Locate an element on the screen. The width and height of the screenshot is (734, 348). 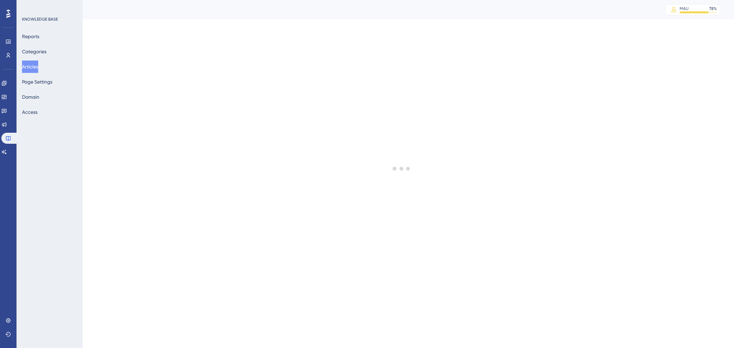
button: Access is located at coordinates (30, 112).